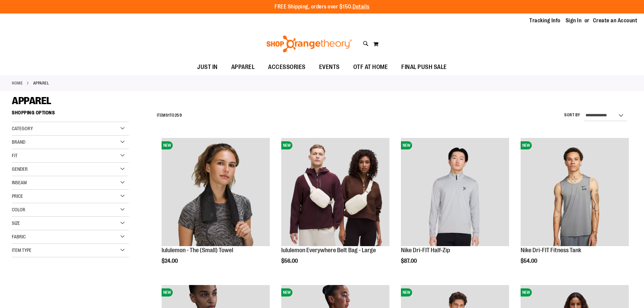  I want to click on strong: APPAREL, so click(41, 83).